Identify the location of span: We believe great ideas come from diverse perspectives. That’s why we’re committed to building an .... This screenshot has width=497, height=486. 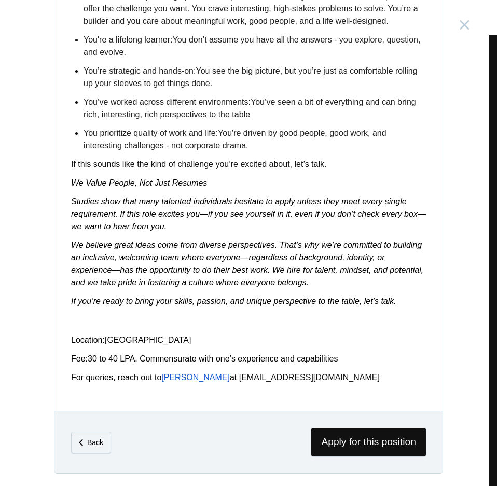
(247, 263).